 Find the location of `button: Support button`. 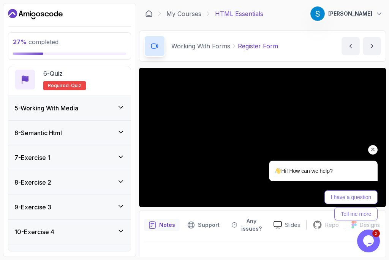

button: Support button is located at coordinates (203, 225).